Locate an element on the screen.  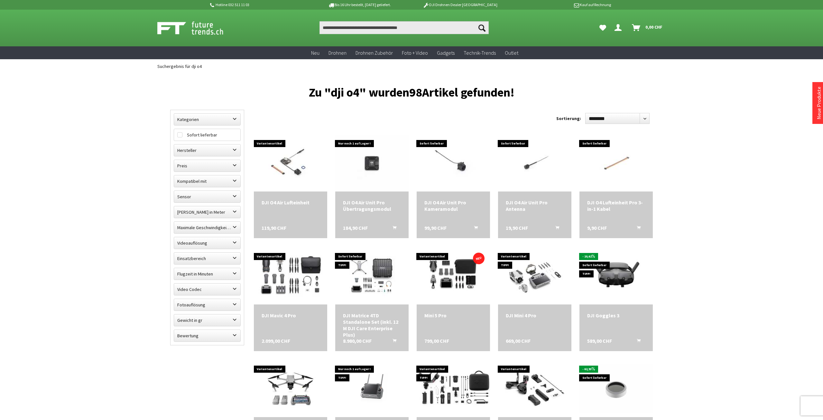
img: DJI O4 Air Lufteinheit is located at coordinates (291, 163).